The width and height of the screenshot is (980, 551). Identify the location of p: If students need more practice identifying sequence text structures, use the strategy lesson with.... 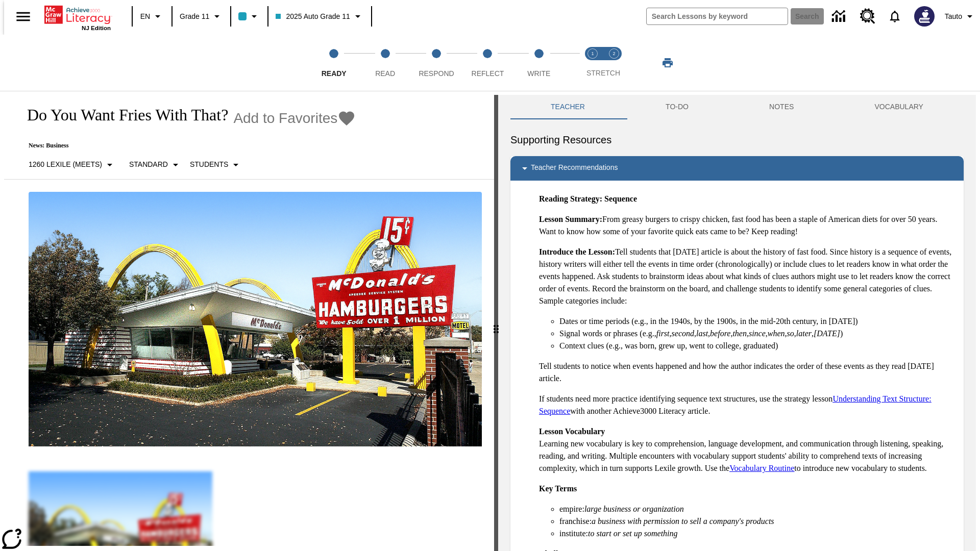
(747, 405).